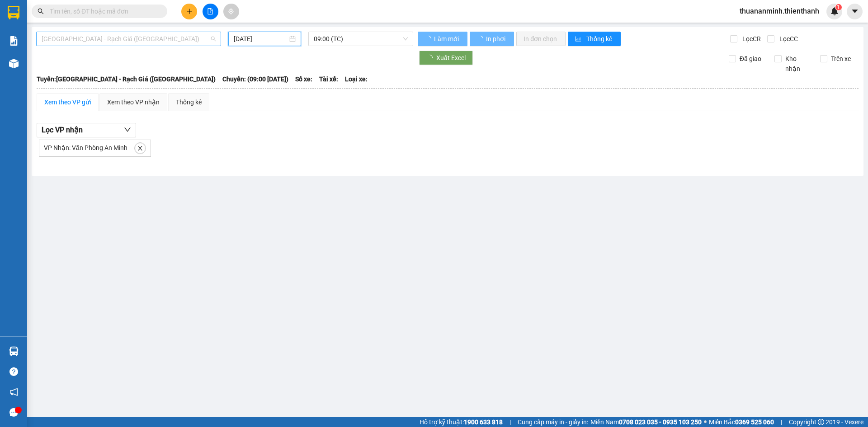 Image resolution: width=868 pixels, height=427 pixels. What do you see at coordinates (14, 412) in the screenshot?
I see `span: message` at bounding box center [14, 412].